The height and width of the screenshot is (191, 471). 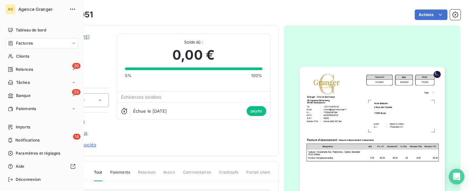 I want to click on button: Actions, so click(x=431, y=15).